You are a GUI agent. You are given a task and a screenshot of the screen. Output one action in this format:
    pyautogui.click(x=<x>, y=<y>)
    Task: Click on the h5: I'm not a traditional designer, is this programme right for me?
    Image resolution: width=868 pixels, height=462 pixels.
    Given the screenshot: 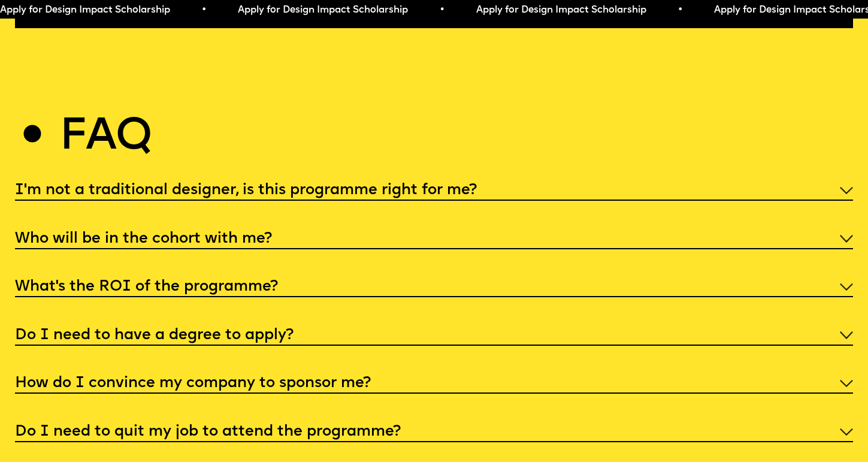 What is the action you would take?
    pyautogui.click(x=246, y=191)
    